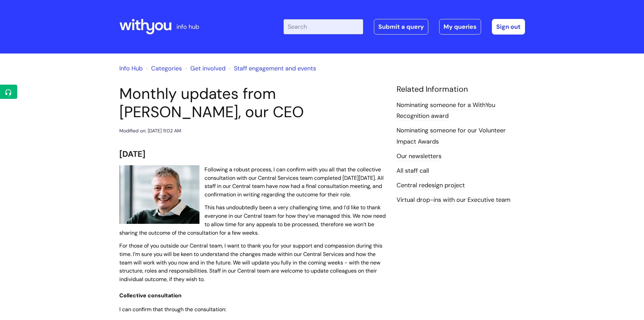  What do you see at coordinates (401, 27) in the screenshot?
I see `a: Submit a query` at bounding box center [401, 27].